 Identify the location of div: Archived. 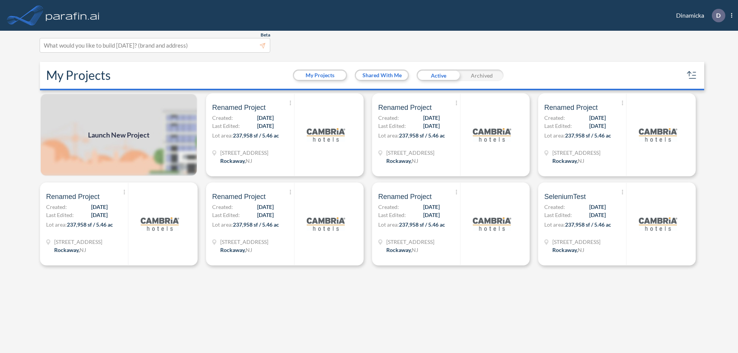
(482, 75).